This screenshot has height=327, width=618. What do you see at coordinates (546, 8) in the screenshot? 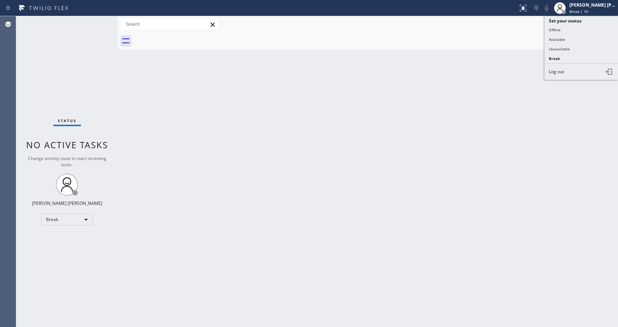
I see `button: Mute` at bounding box center [546, 8].